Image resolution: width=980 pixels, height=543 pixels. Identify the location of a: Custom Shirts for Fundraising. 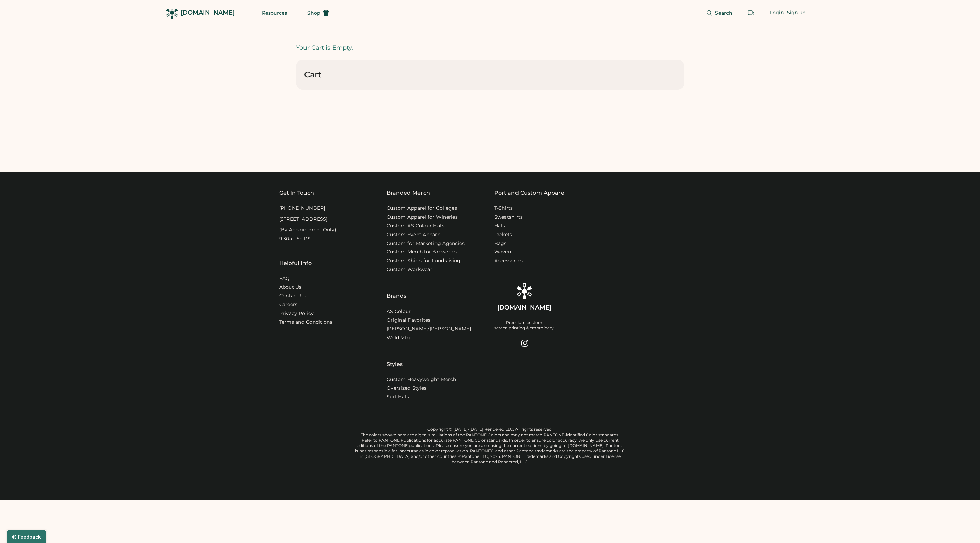
(423, 261).